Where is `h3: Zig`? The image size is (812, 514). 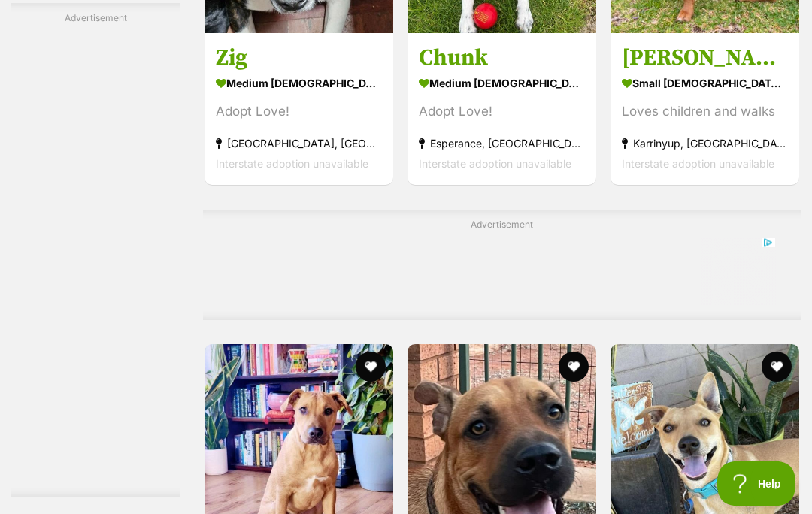
h3: Zig is located at coordinates (299, 60).